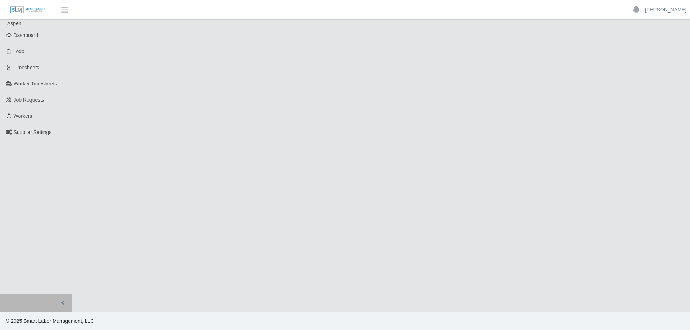 This screenshot has height=330, width=690. Describe the element at coordinates (14, 23) in the screenshot. I see `span: Aspen` at that location.